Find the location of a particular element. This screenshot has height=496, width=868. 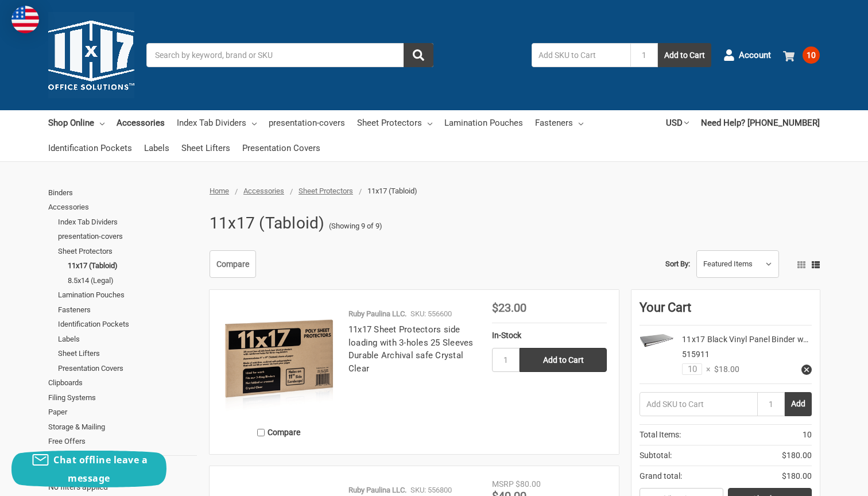

input: Add to Cart is located at coordinates (563, 360).